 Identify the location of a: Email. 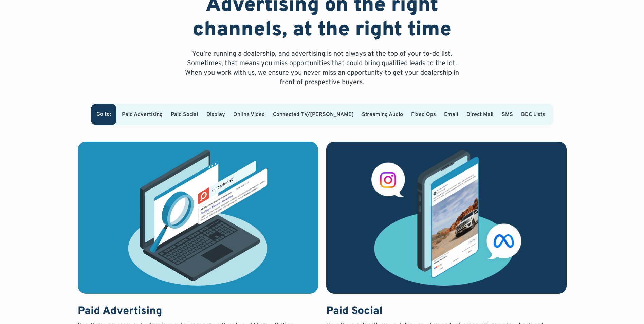
(451, 115).